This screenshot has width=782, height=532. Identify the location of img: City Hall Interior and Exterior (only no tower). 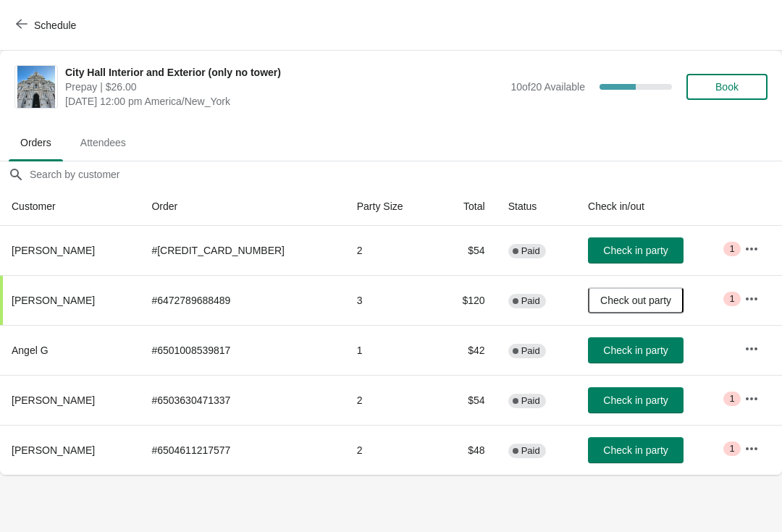
(36, 87).